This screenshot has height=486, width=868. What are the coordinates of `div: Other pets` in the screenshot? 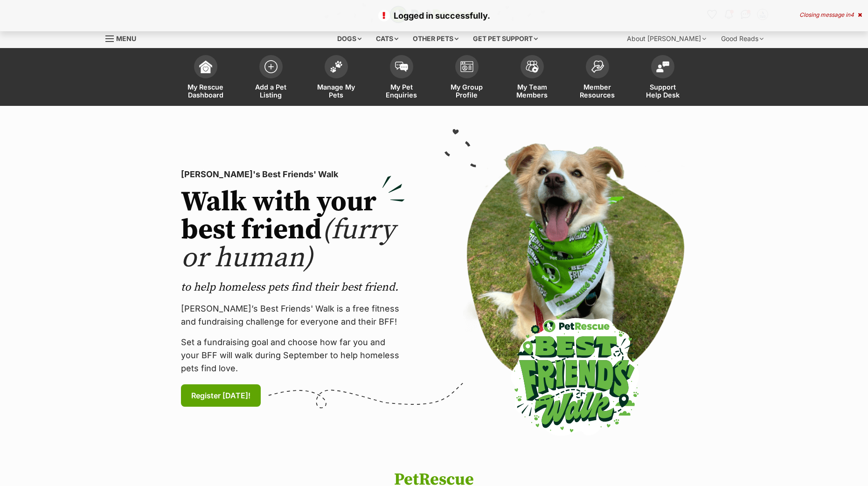 It's located at (436, 39).